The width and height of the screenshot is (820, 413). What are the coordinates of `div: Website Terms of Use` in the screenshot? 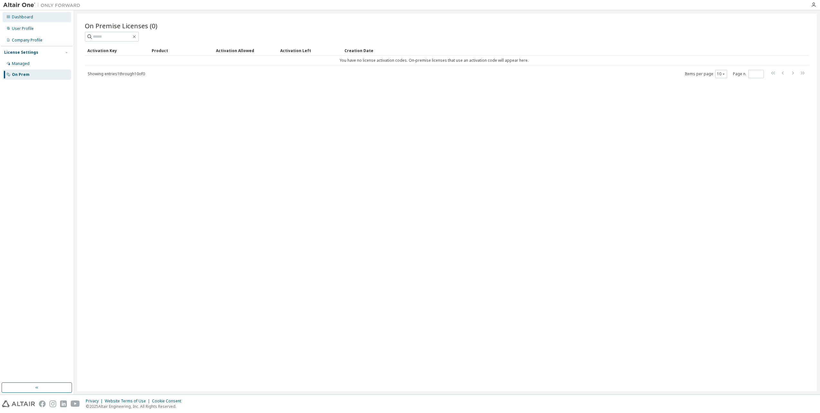 It's located at (128, 401).